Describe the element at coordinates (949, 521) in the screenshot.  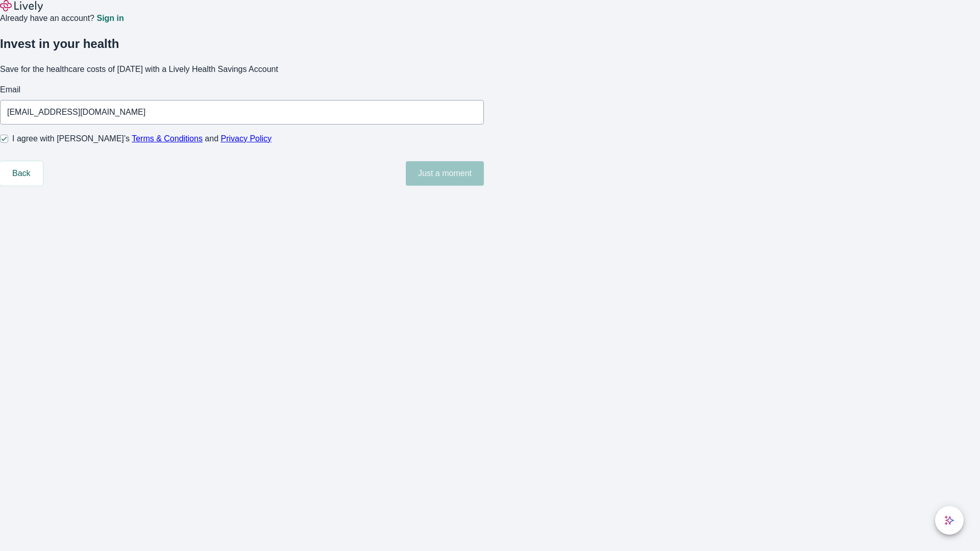
I see `button: chat` at that location.